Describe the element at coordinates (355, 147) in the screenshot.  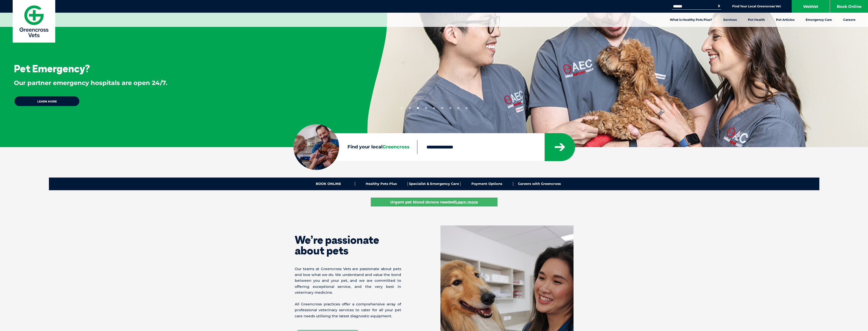
I see `label: Find your local` at that location.